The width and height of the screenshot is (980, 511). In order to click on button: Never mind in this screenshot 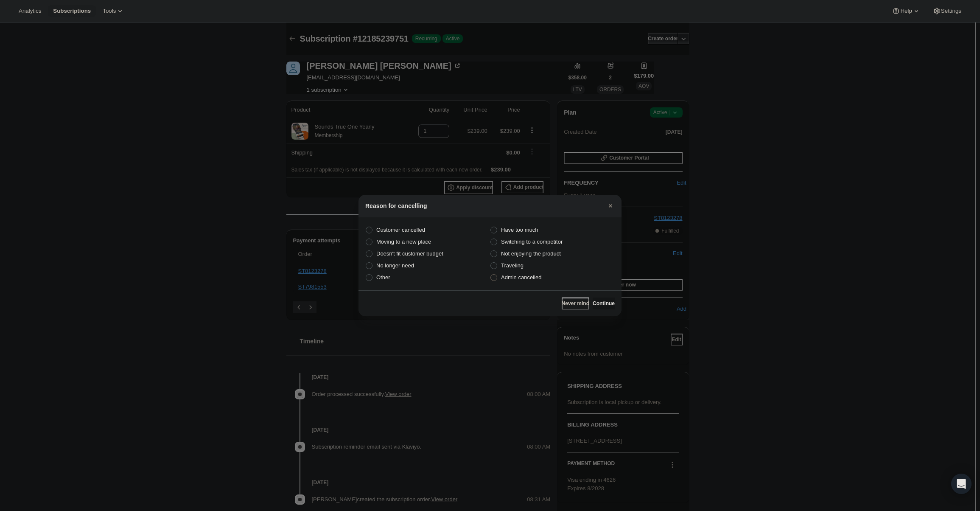, I will do `click(575, 303)`.